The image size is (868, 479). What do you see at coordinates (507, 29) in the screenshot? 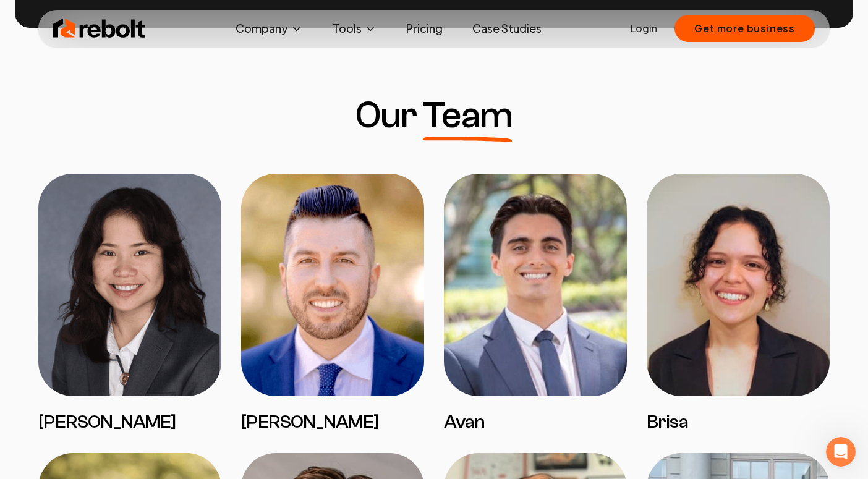
I see `a: Case Studies` at bounding box center [507, 29].